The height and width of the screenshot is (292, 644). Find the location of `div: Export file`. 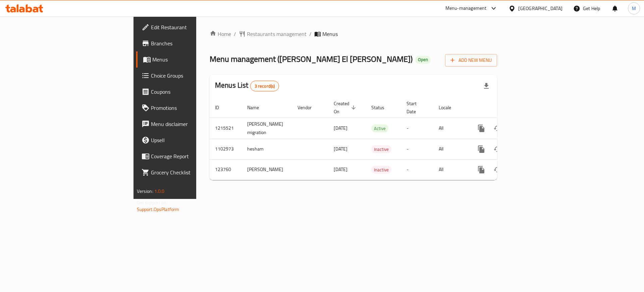

div: Export file is located at coordinates (486, 86).